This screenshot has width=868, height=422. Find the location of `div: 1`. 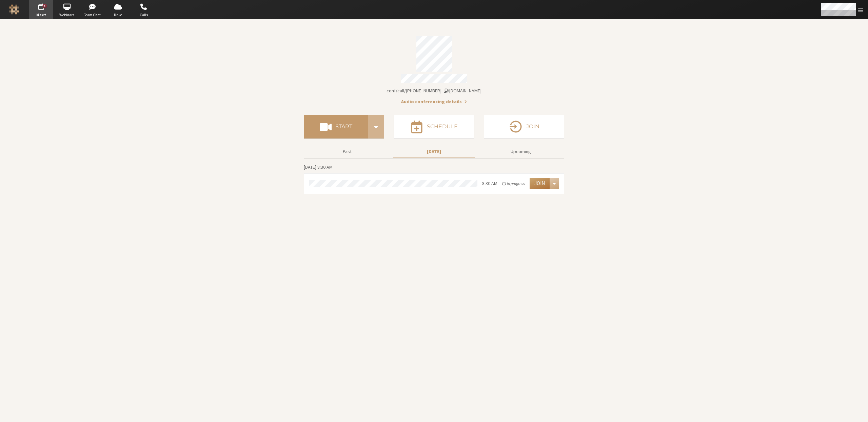

div: 1 is located at coordinates (45, 6).